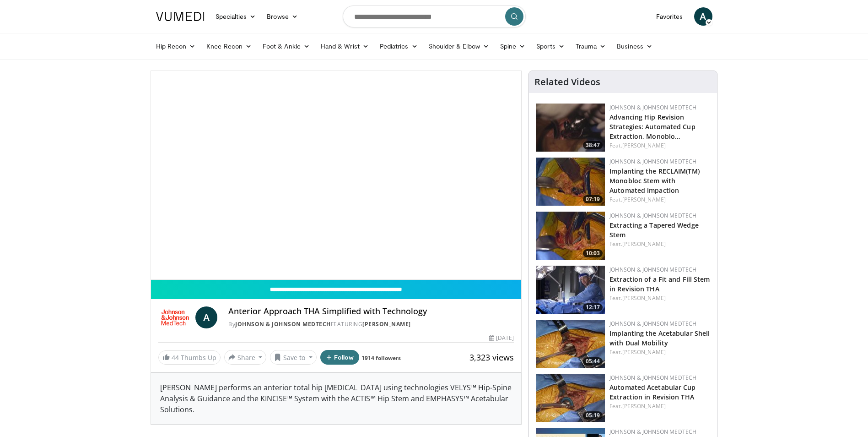  What do you see at coordinates (659, 338) in the screenshot?
I see `a: Implanting the Acetabular Shell with Dual Mobility` at bounding box center [659, 338].